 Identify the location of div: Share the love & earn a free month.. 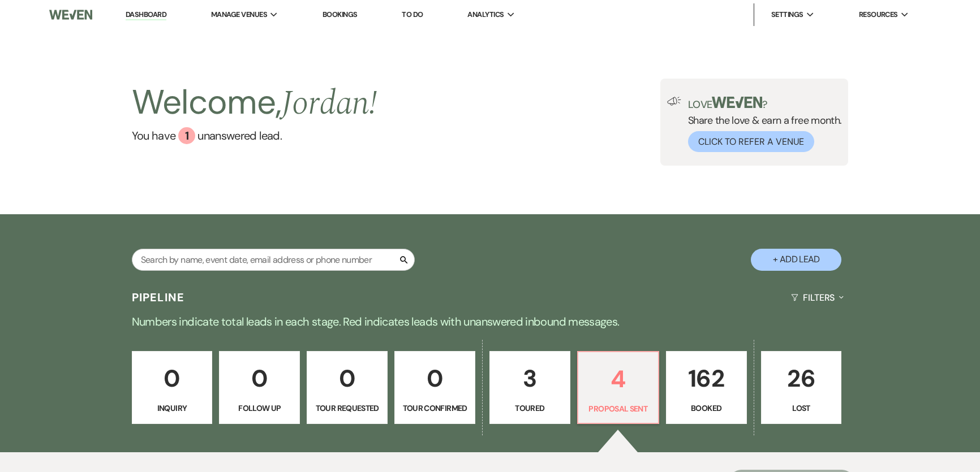
(762, 124).